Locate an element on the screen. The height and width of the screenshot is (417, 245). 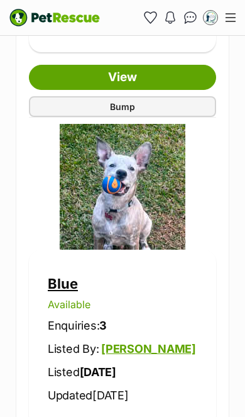
p: Updated is located at coordinates (123, 395).